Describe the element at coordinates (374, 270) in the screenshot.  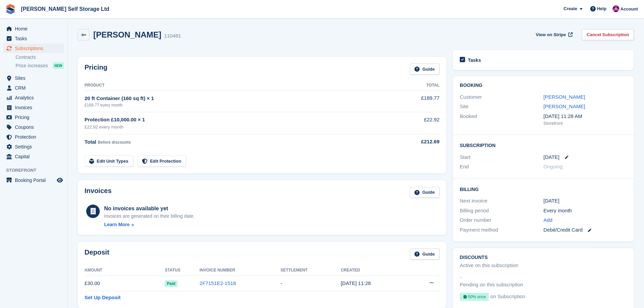
I see `th: Created` at that location.